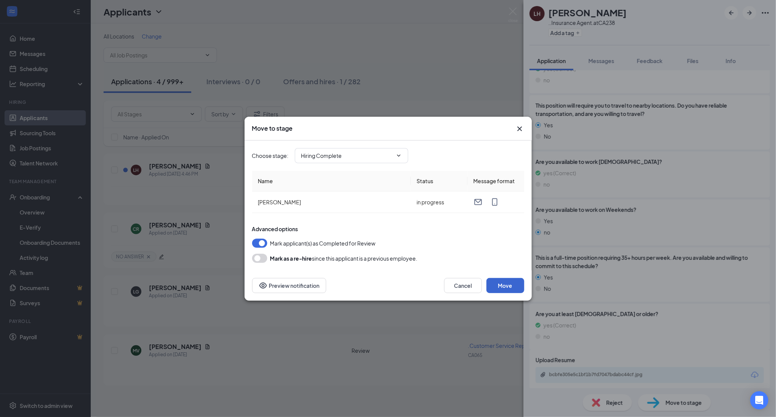 The height and width of the screenshot is (417, 776). What do you see at coordinates (520, 129) in the screenshot?
I see `button: Close` at bounding box center [520, 129].